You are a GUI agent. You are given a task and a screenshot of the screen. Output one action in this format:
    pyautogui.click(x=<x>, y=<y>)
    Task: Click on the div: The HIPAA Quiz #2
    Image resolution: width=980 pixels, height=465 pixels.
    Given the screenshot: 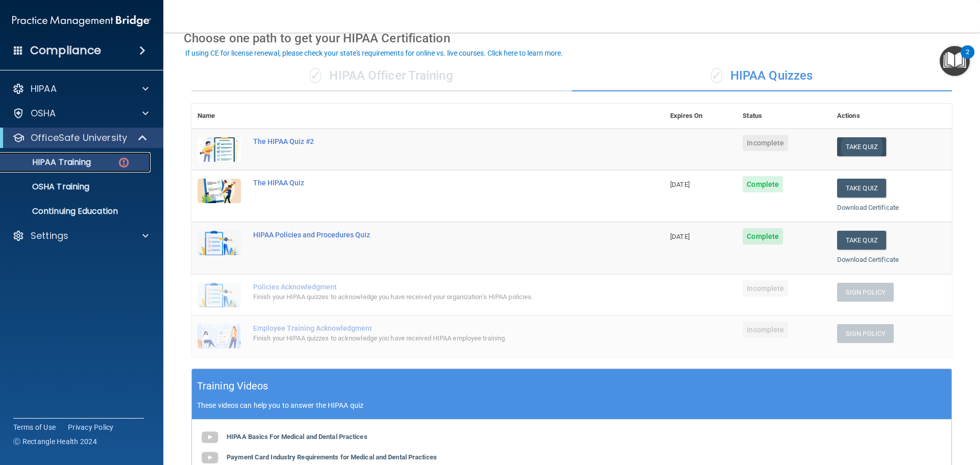 What is the action you would take?
    pyautogui.click(x=433, y=142)
    